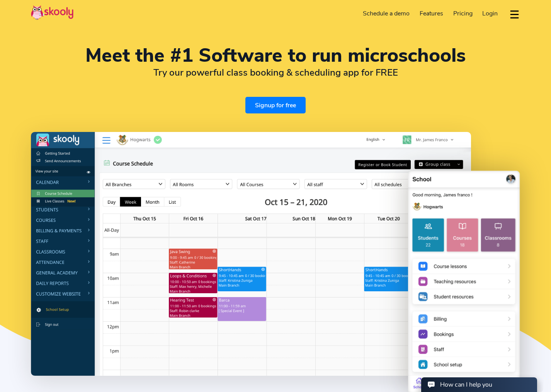 The height and width of the screenshot is (392, 551). I want to click on a: Schedule a demo, so click(386, 14).